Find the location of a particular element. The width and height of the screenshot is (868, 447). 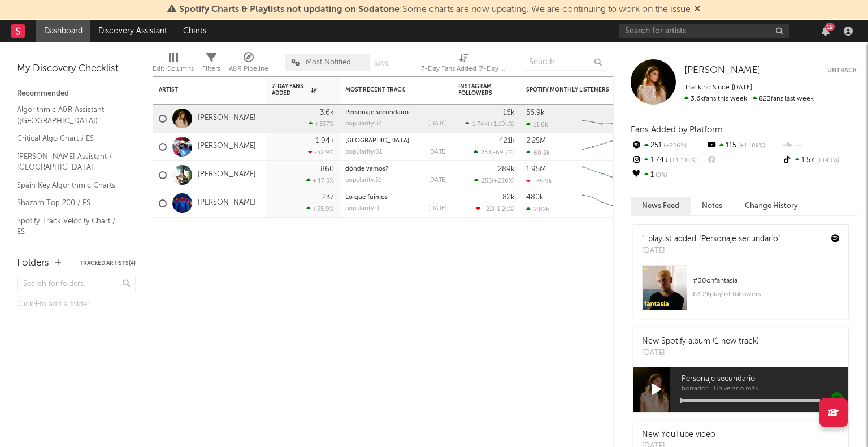

span: borrador1: Un verano más is located at coordinates (765, 389).